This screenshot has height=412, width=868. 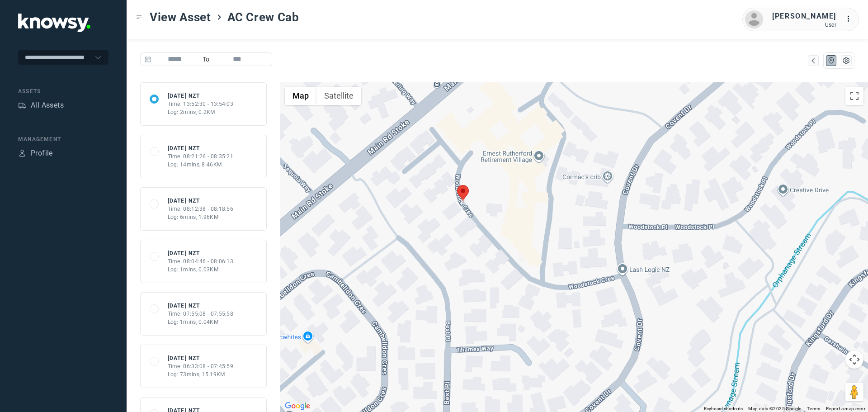 I want to click on a: Terms (opens in new tab), so click(x=814, y=408).